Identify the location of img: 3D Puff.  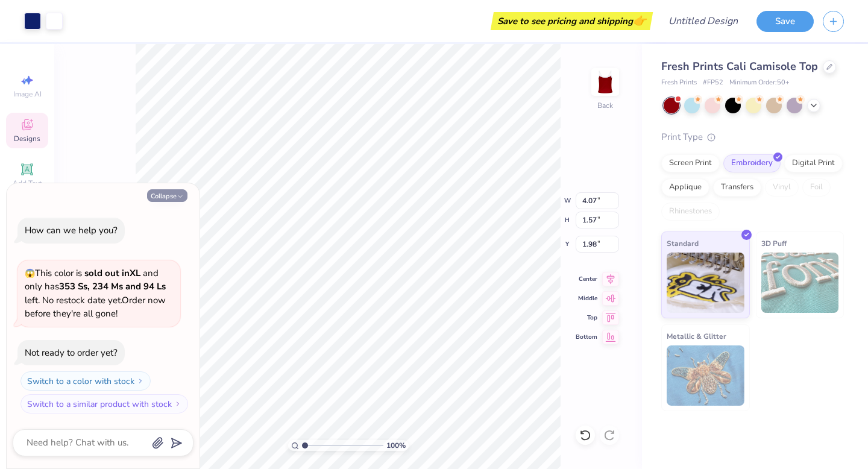
(800, 283).